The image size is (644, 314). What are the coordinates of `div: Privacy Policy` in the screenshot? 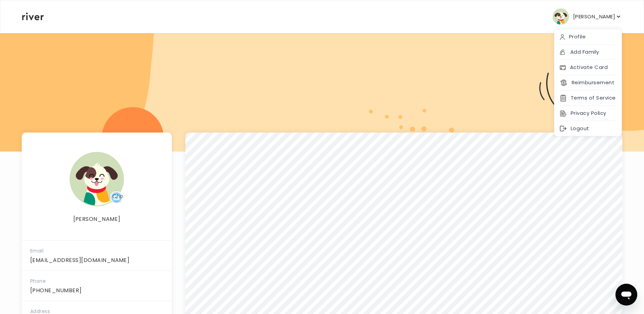 It's located at (588, 113).